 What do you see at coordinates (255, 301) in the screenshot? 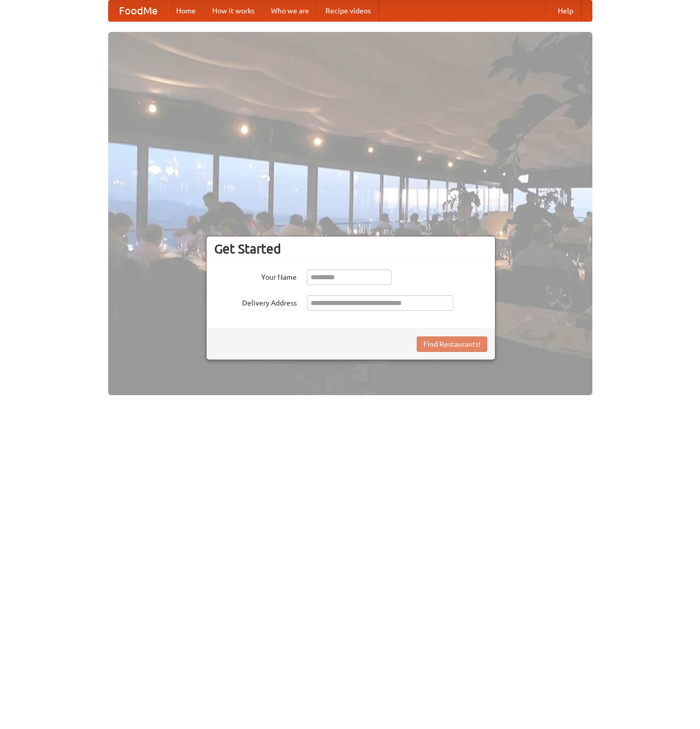
I see `label: Delivery Address` at bounding box center [255, 301].